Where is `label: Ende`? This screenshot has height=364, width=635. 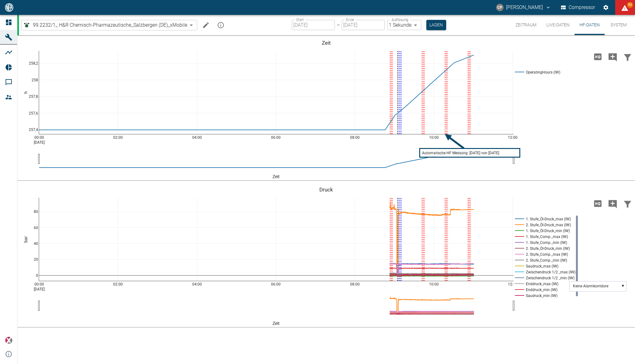 label: Ende is located at coordinates (350, 19).